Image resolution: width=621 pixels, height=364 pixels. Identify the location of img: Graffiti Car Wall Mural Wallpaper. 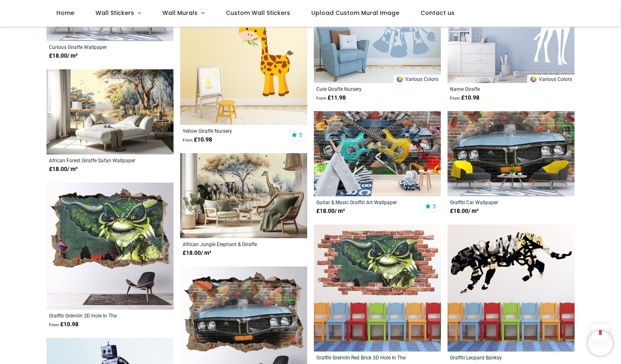
(511, 153).